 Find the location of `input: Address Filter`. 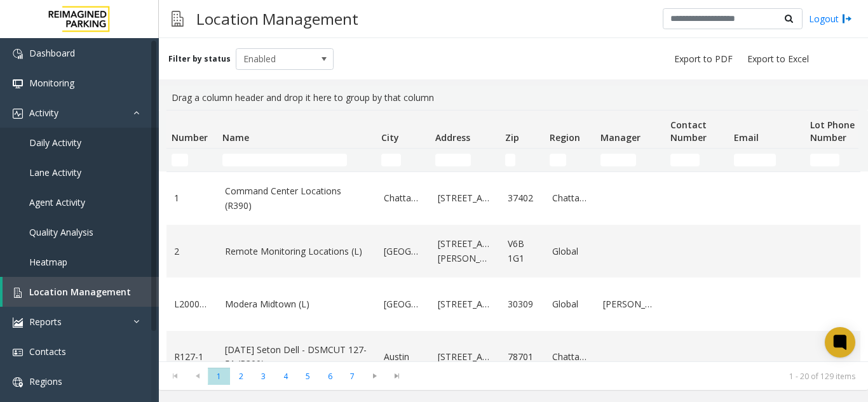

input: Address Filter is located at coordinates (453, 160).